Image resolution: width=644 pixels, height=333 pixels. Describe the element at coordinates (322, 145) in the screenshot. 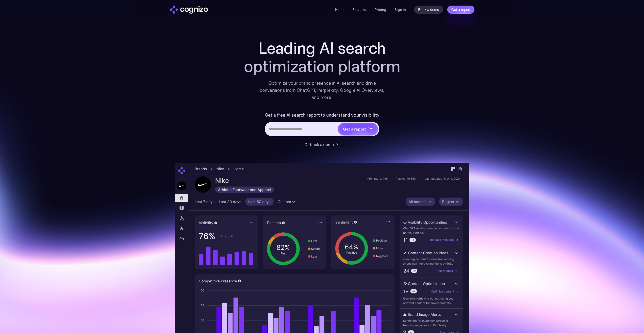

I see `a: Or book a demo` at that location.